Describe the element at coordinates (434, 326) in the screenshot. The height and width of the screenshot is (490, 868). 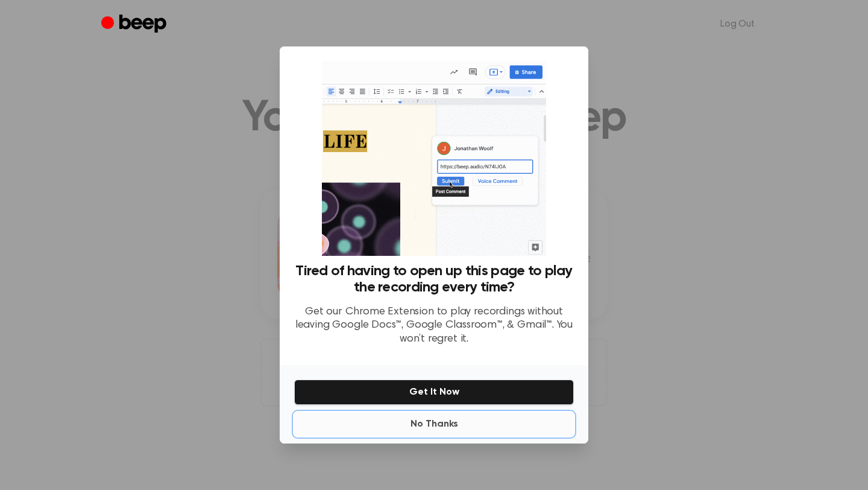
I see `p: Get our Chrome Extension to play recordings without leaving Google Docs™, Google Classroom™, & Gm...` at that location.